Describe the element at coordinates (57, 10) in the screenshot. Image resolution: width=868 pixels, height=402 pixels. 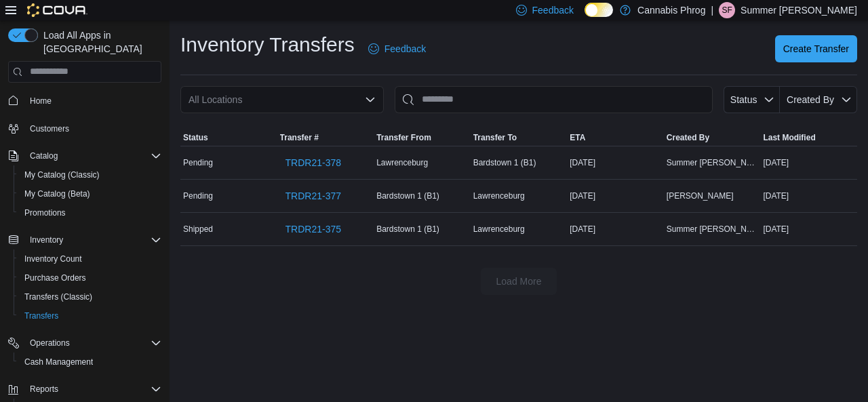
I see `img: Cova` at that location.